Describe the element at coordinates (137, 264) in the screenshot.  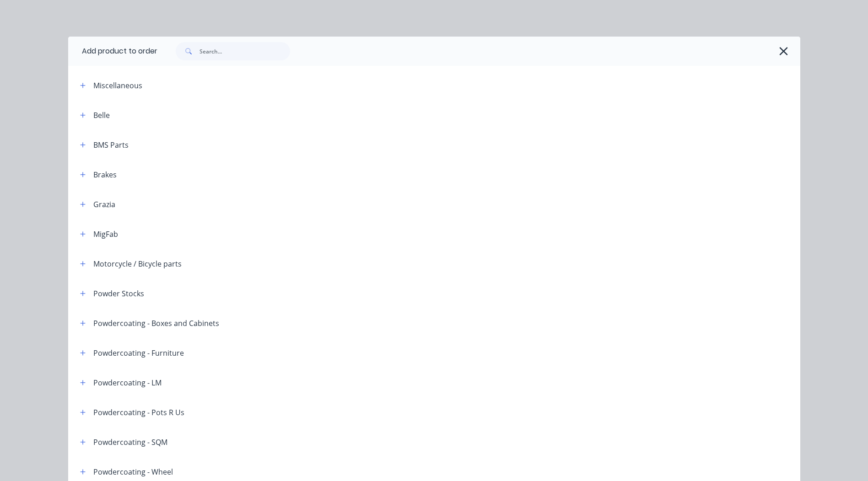
I see `div: Motorcycle / Bicycle parts` at that location.